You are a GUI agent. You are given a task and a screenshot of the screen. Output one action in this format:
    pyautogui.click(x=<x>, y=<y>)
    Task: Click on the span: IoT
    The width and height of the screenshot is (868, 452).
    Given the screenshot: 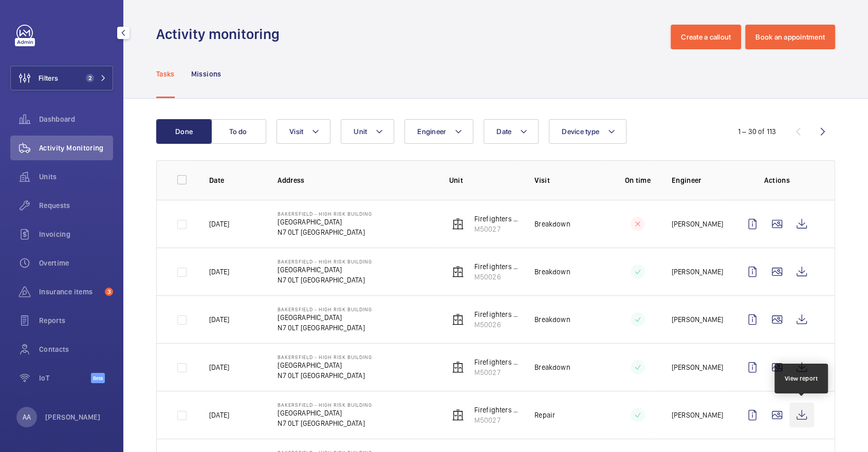 What is the action you would take?
    pyautogui.click(x=65, y=379)
    